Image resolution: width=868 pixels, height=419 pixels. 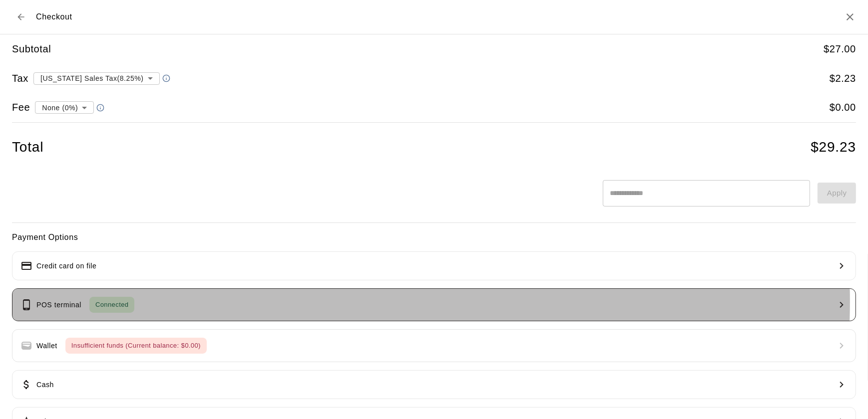 I want to click on button: Credit card on file, so click(x=434, y=266).